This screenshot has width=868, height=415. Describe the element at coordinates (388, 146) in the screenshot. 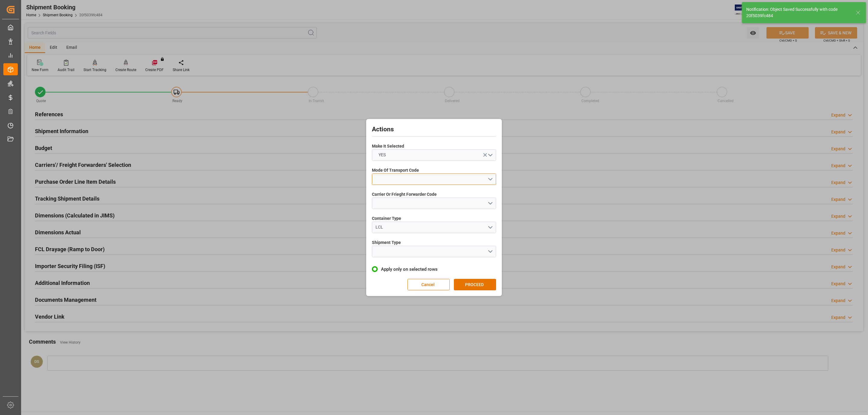

I see `span: Make It Selected` at that location.